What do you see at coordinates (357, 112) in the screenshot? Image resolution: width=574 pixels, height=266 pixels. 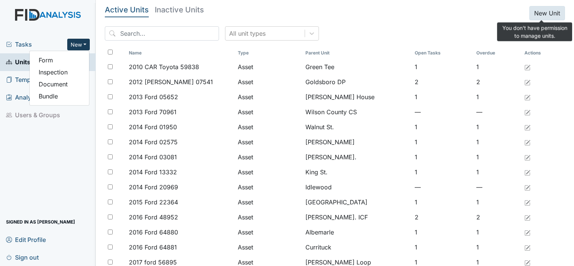 I see `td: Wilson County CS` at bounding box center [357, 112].